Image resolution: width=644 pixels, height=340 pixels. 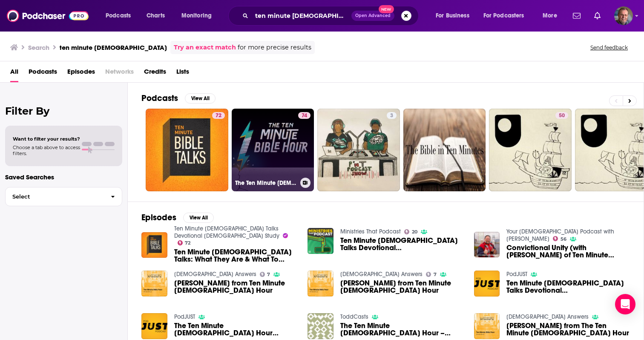 What do you see at coordinates (560, 235) in the screenshot?
I see `a: Your Calvinist Podcast with Keith Foskey` at bounding box center [560, 235].